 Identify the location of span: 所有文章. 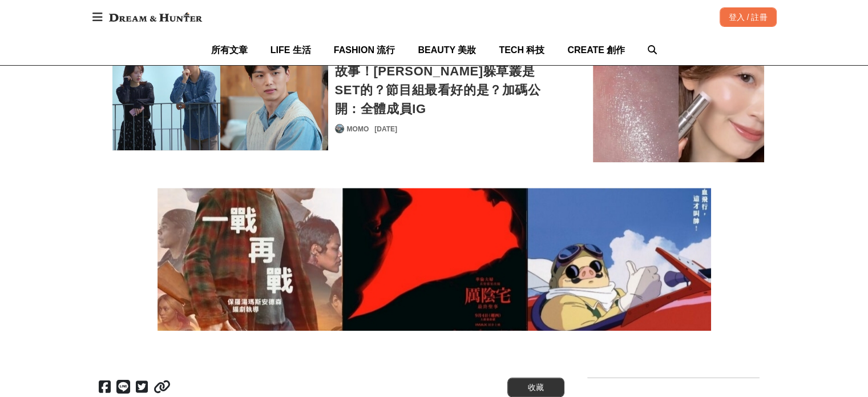
(229, 50).